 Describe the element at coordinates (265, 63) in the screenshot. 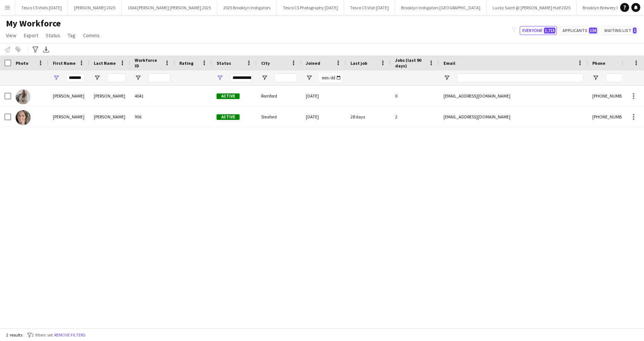

I see `span: City` at that location.